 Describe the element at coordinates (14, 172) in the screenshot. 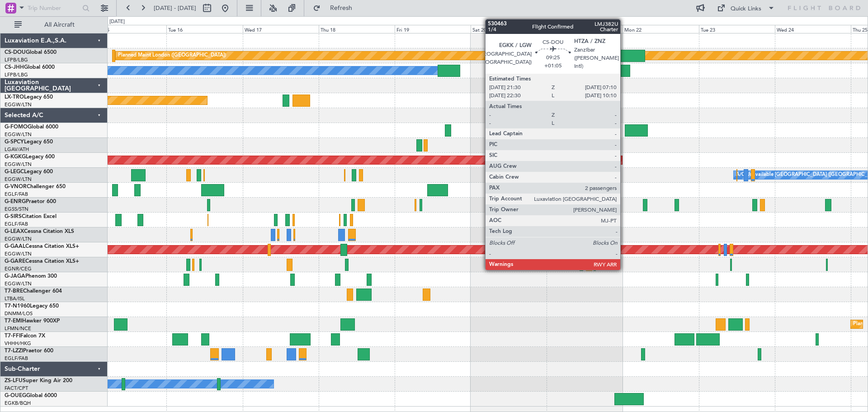

I see `span: G-LEGC` at that location.